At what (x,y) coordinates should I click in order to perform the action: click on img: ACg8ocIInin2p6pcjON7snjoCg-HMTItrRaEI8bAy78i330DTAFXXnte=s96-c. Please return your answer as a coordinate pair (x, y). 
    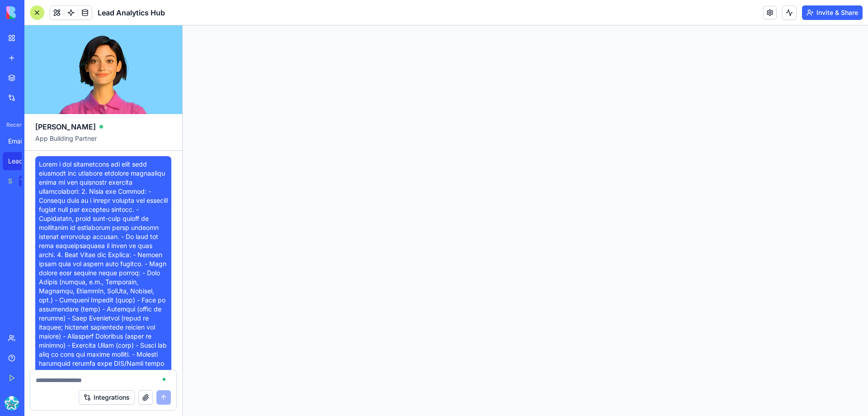
    Looking at the image, I should click on (12, 403).